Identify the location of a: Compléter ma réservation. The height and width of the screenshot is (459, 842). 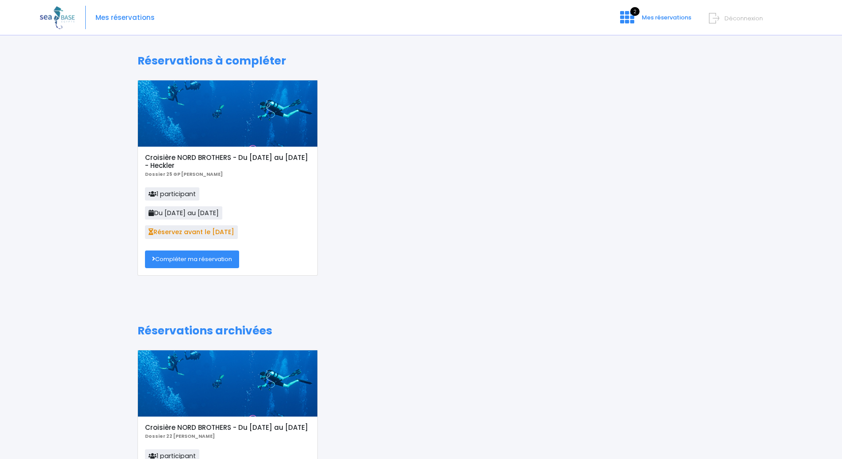
(192, 260).